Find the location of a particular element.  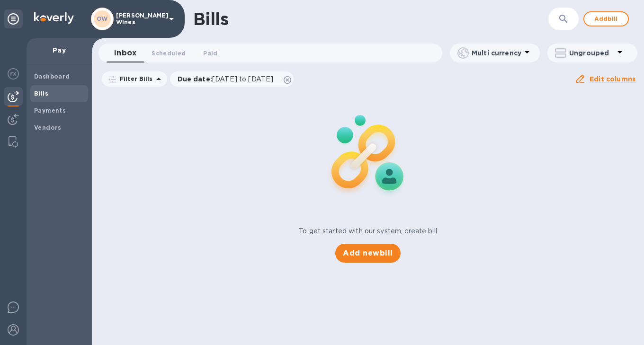

span: Add new bill is located at coordinates (367, 253).